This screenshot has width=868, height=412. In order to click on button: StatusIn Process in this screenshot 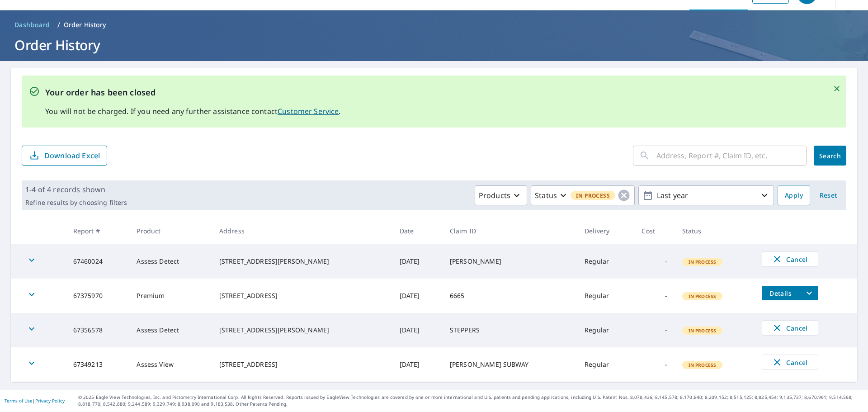, I will do `click(583, 196)`.